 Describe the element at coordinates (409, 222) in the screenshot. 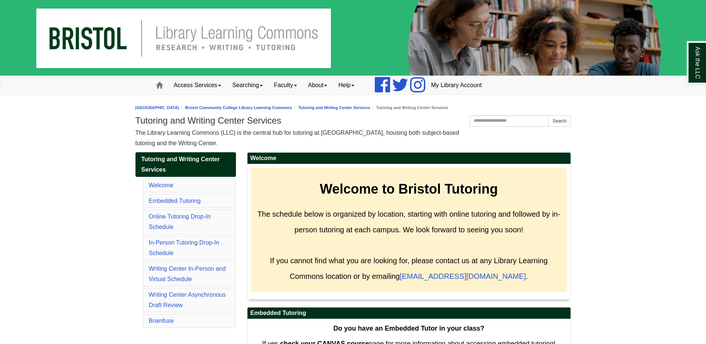

I see `span: The schedule below is organized by location, starting with online tutoring and followed by in-per...` at that location.